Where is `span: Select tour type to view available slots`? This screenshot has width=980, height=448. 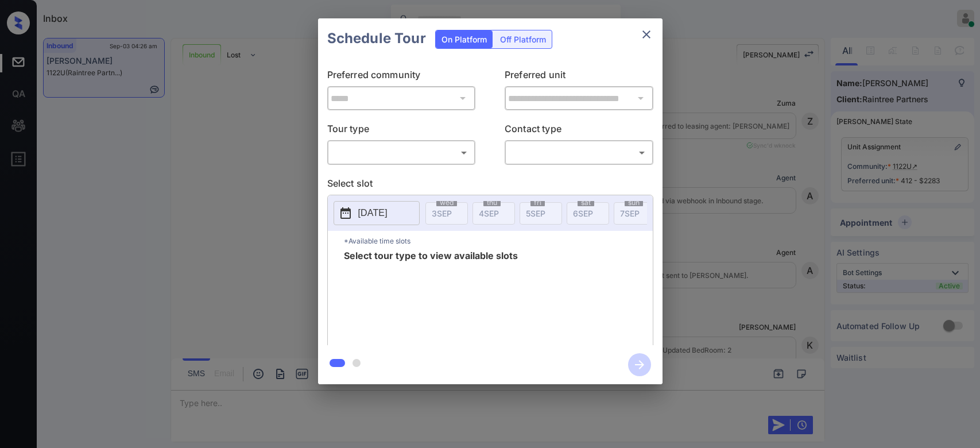 span: Select tour type to view available slots is located at coordinates (431, 297).